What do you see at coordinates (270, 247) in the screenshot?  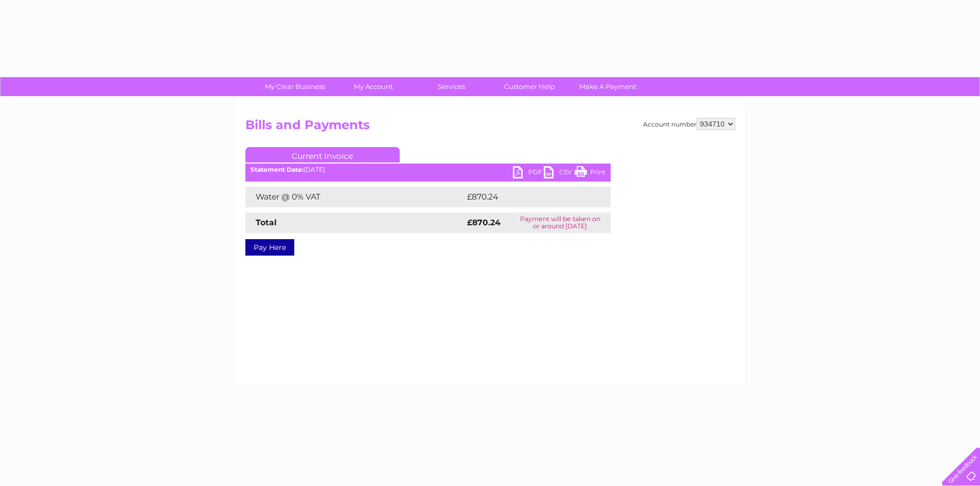 I see `a: Pay Here` at bounding box center [270, 247].